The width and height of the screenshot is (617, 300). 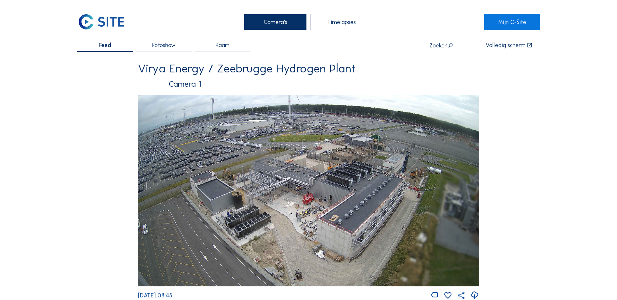 I want to click on div: Camera 1, so click(x=308, y=84).